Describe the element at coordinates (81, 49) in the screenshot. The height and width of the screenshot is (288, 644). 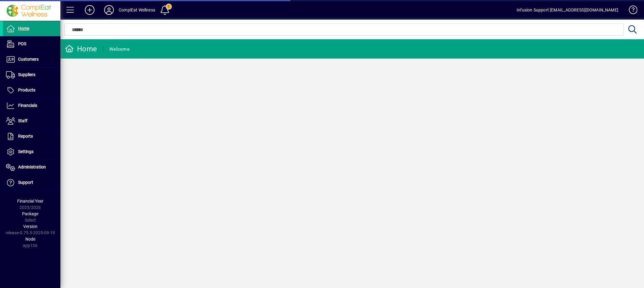
I see `div: Home` at that location.